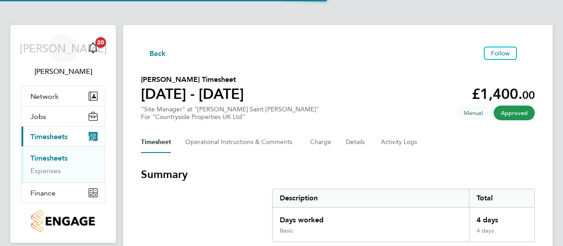 The height and width of the screenshot is (246, 563). I want to click on button: Timesheet, so click(156, 142).